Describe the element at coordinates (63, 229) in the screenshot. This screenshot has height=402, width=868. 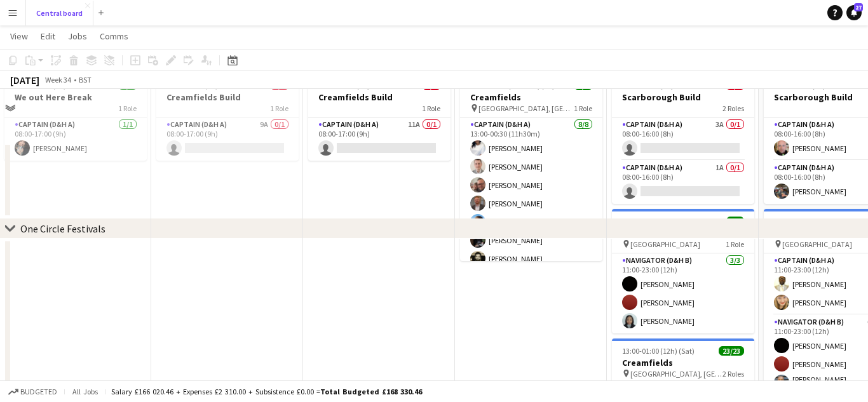
I see `div: One Circle Festivals` at that location.